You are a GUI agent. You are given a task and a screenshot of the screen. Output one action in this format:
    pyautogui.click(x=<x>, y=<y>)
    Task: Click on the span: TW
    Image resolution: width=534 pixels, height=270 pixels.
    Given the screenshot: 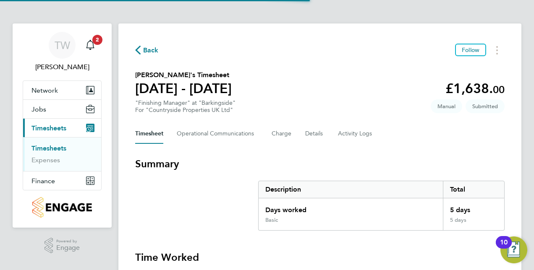 What is the action you would take?
    pyautogui.click(x=62, y=45)
    